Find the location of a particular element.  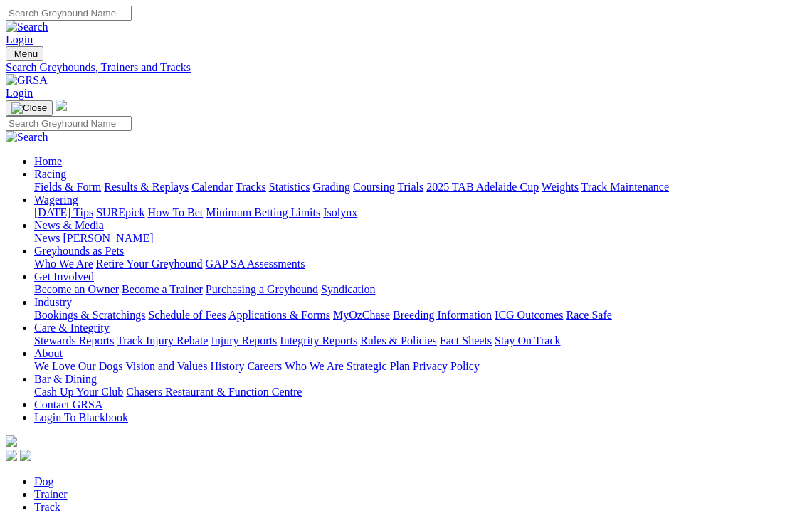

a: Privacy Policy is located at coordinates (446, 366).